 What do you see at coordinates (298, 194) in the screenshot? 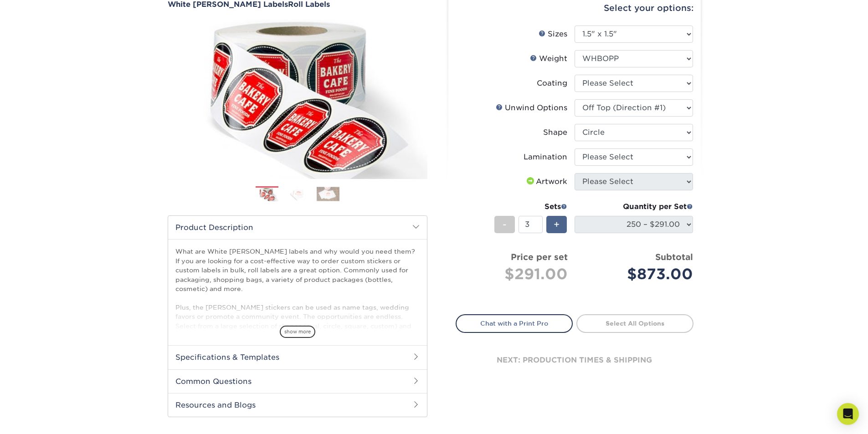
I see `img: Roll Labels 02` at bounding box center [298, 194].